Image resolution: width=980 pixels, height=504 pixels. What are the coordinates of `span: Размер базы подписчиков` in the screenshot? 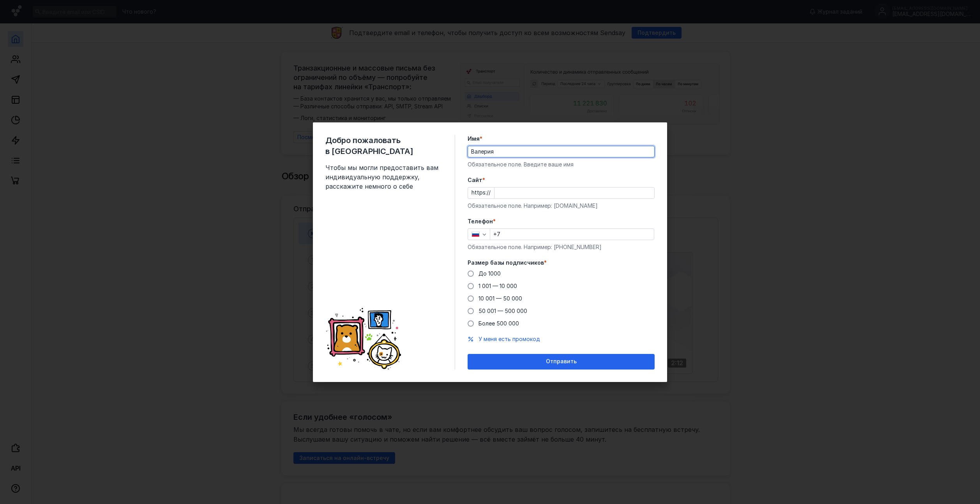 It's located at (506, 263).